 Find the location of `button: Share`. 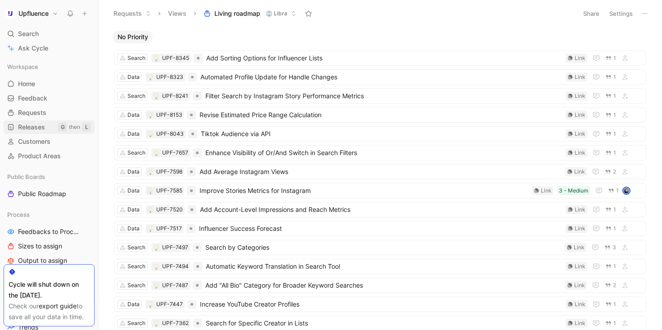

button: Share is located at coordinates (591, 14).